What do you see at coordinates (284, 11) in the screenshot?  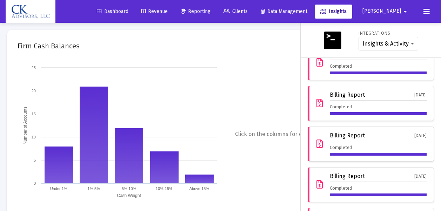 I see `span: Data Management` at bounding box center [284, 11].